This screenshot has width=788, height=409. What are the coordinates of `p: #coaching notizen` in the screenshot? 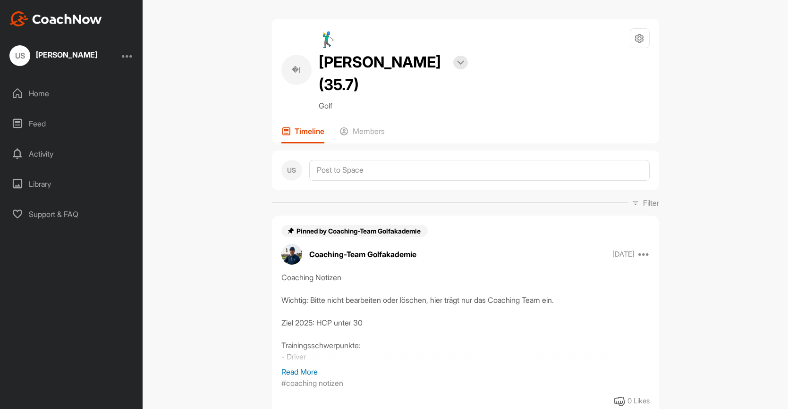 It's located at (312, 383).